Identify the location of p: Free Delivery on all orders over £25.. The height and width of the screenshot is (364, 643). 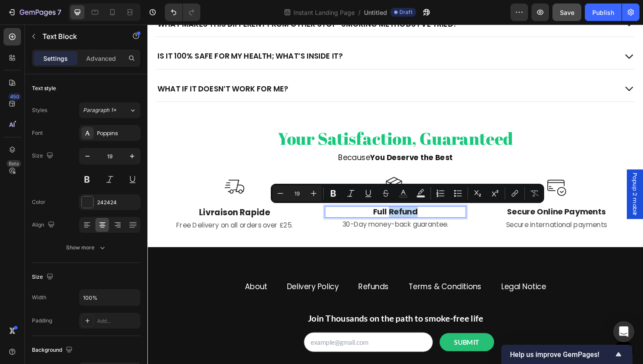
(92, 213).